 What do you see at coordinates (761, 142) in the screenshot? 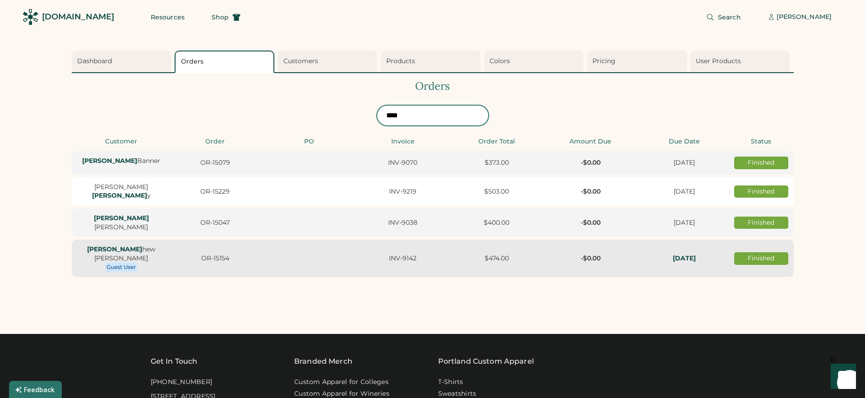
I see `div: Status` at bounding box center [761, 142].